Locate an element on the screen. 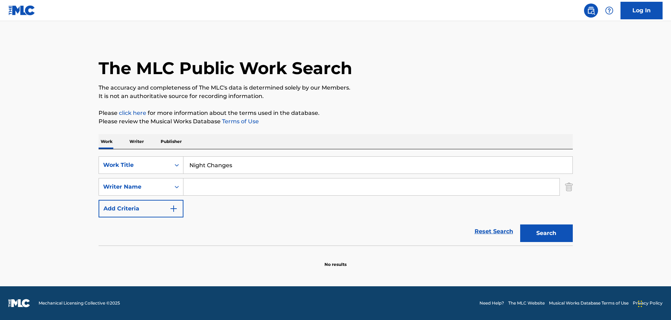  a: click here is located at coordinates (133, 113).